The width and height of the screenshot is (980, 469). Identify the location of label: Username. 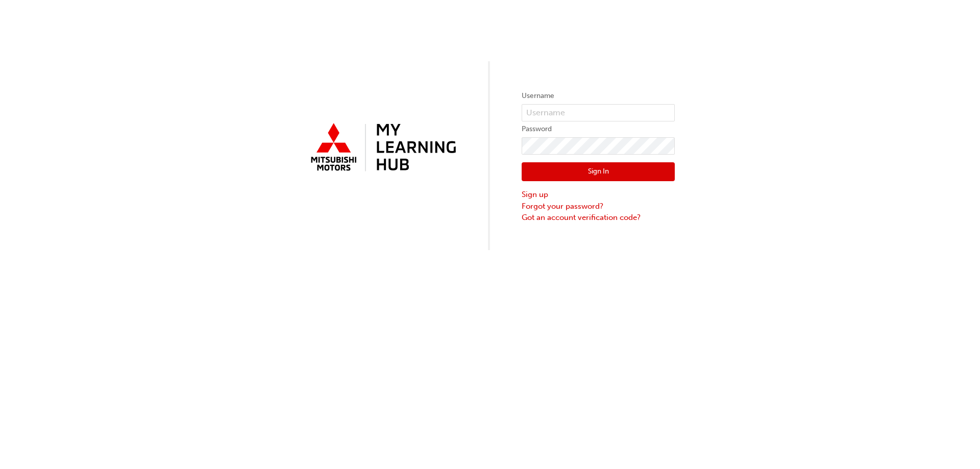
(598, 96).